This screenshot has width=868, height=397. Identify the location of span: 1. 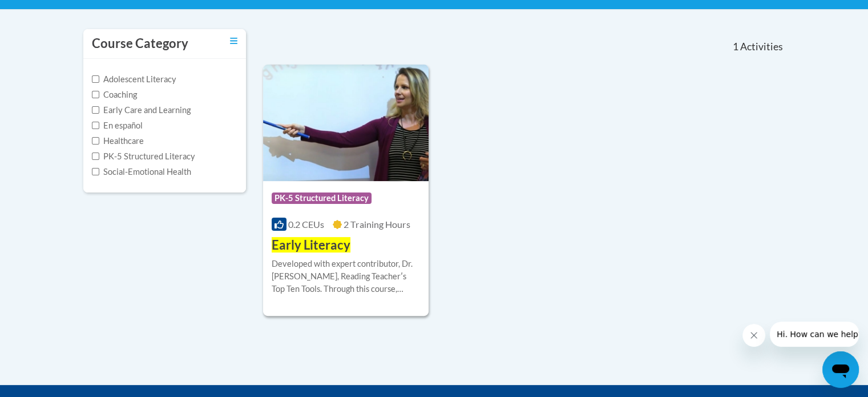
(735, 46).